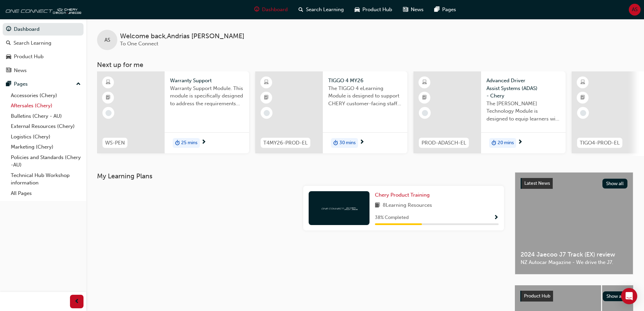 The height and width of the screenshot is (311, 644). What do you see at coordinates (365, 81) in the screenshot?
I see `span: TIGGO 4 MY26` at bounding box center [365, 81].